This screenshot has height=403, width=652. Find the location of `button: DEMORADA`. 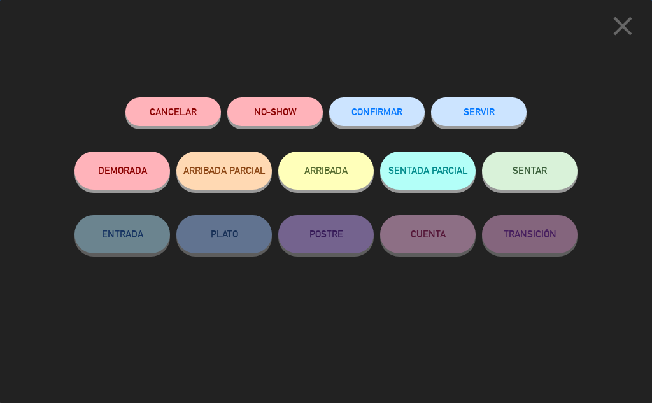

button: DEMORADA is located at coordinates (122, 171).